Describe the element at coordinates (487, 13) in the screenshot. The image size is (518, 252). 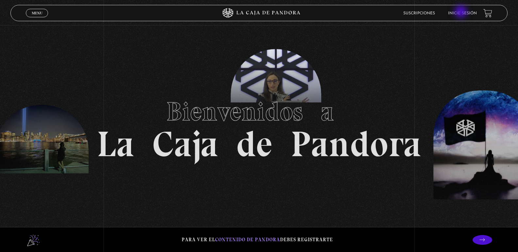
I see `a: View your shopping cart` at that location.